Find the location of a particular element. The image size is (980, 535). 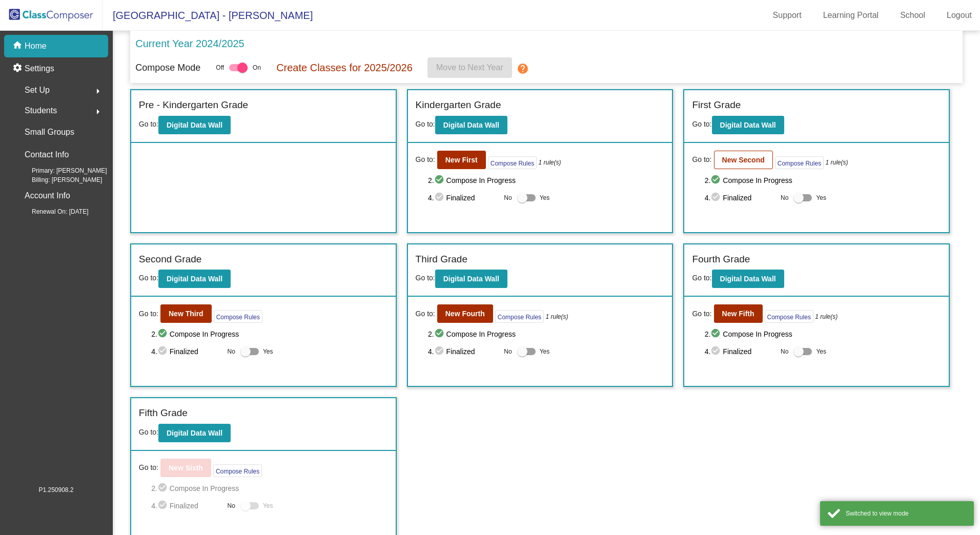

label: Kindergarten Grade is located at coordinates (458, 105).